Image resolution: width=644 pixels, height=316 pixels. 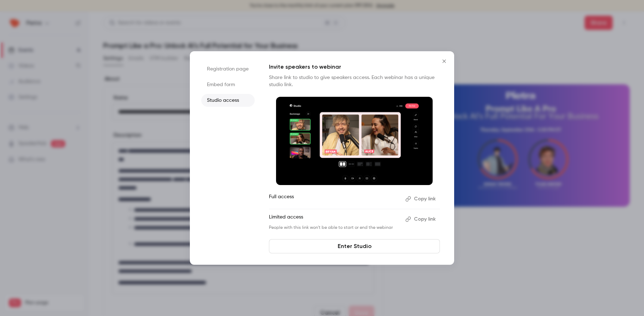 What do you see at coordinates (334, 228) in the screenshot?
I see `p: People with this link won't be able to start or end the webinar` at bounding box center [334, 228].